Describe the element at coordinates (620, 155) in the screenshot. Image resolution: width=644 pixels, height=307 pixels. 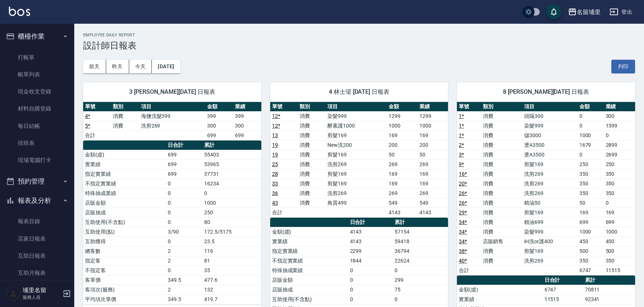
I see `td: 2699` at that location.